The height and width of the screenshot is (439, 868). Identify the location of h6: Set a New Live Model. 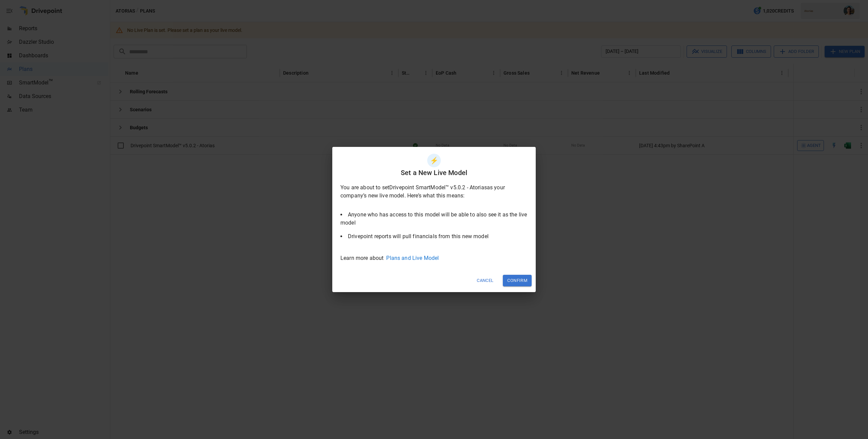
(434, 173).